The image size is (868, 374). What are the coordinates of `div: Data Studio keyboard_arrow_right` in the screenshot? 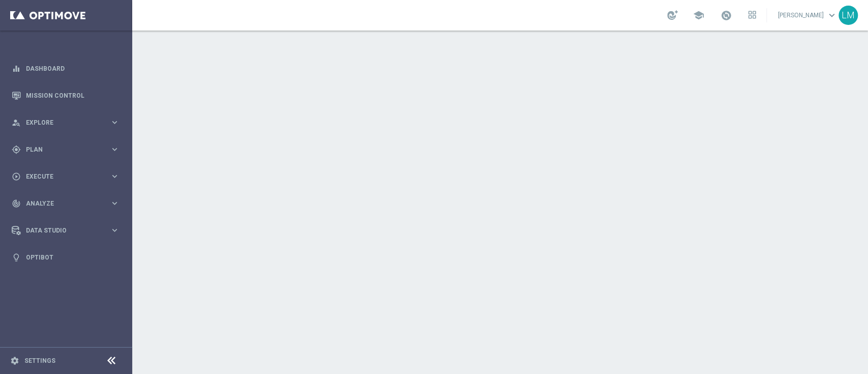 It's located at (66, 230).